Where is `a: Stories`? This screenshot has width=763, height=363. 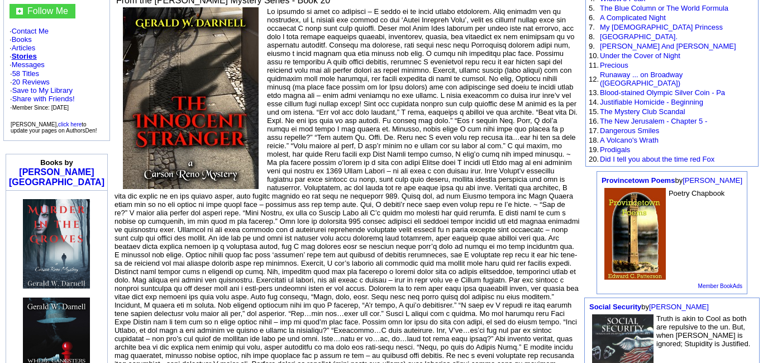 a: Stories is located at coordinates (24, 56).